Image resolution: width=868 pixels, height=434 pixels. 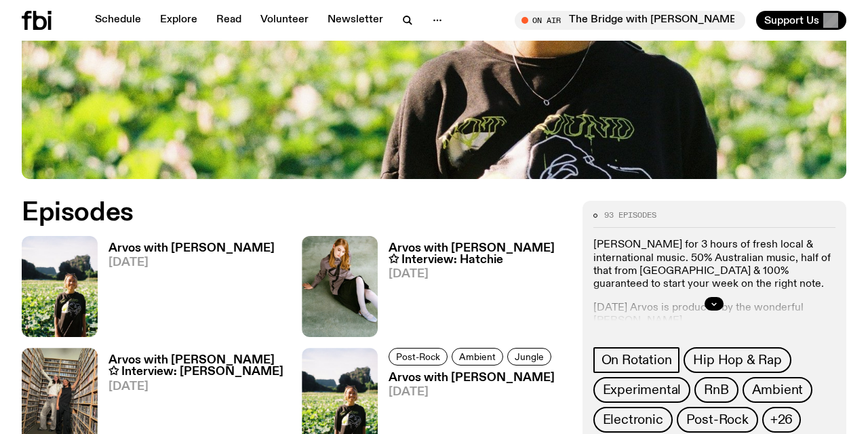 I want to click on span: +26, so click(x=781, y=419).